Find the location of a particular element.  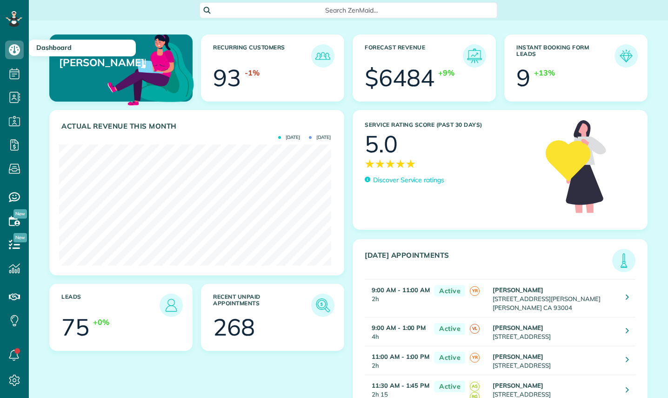

p: Discover Service ratings is located at coordinates (409, 180).